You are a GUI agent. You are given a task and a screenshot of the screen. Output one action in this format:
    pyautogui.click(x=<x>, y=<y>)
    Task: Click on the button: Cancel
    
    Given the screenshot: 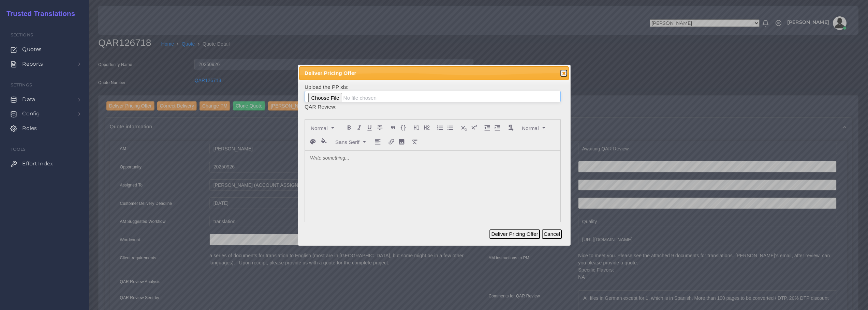 What is the action you would take?
    pyautogui.click(x=552, y=234)
    